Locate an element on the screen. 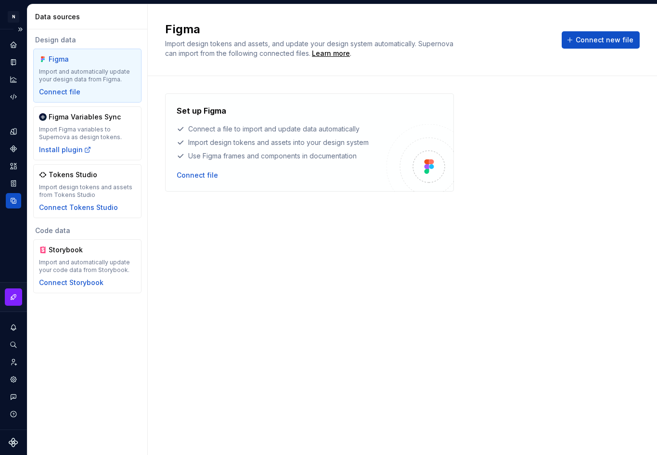  a: Components is located at coordinates (13, 149).